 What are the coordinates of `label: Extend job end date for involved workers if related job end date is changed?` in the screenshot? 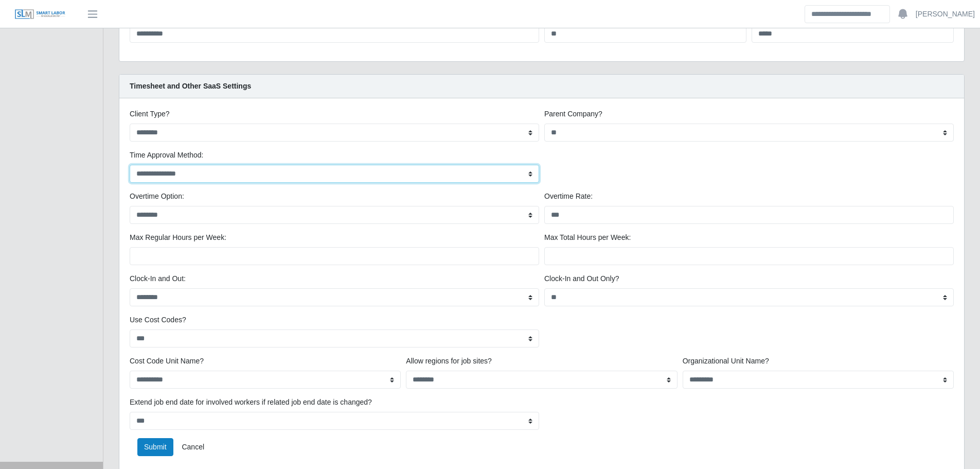 It's located at (251, 402).